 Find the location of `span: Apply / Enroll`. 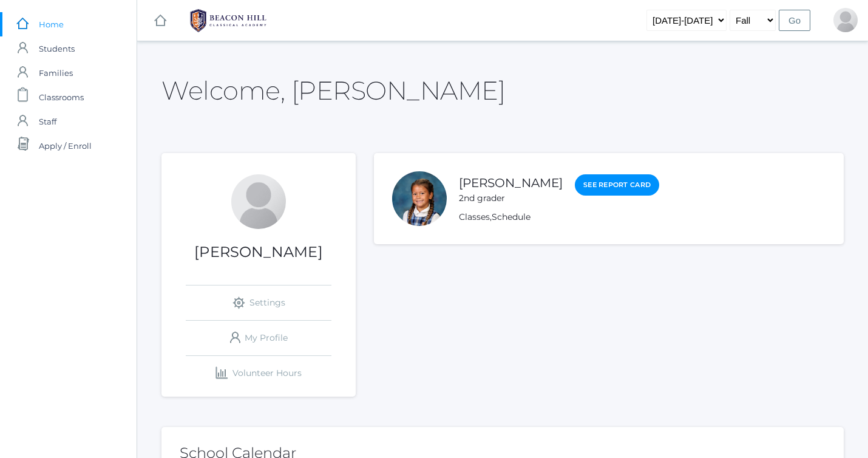

span: Apply / Enroll is located at coordinates (65, 146).